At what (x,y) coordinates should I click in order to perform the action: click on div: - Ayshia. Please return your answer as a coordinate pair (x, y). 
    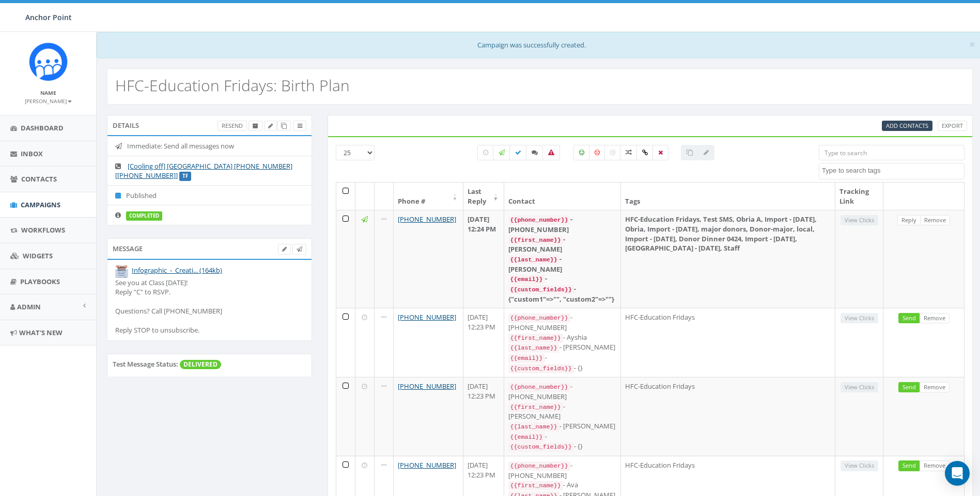
    Looking at the image, I should click on (562, 338).